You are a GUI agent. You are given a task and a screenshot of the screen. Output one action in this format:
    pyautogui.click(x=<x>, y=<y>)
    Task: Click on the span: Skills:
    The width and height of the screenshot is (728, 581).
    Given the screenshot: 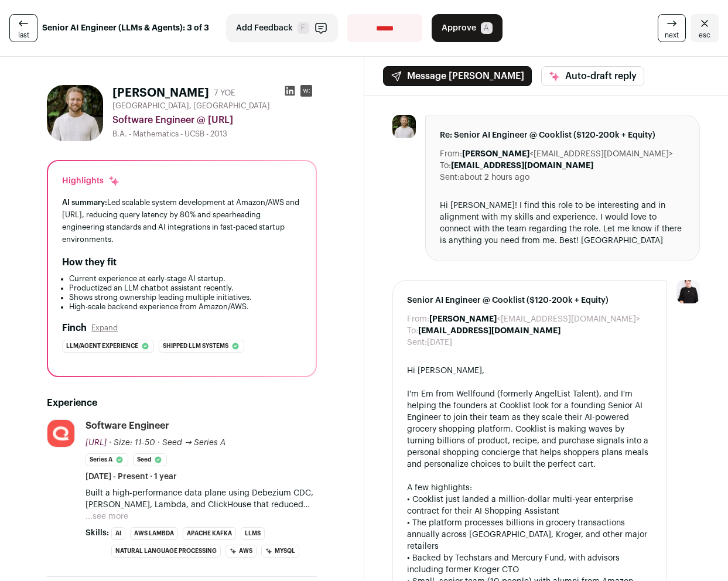 What is the action you would take?
    pyautogui.click(x=97, y=533)
    